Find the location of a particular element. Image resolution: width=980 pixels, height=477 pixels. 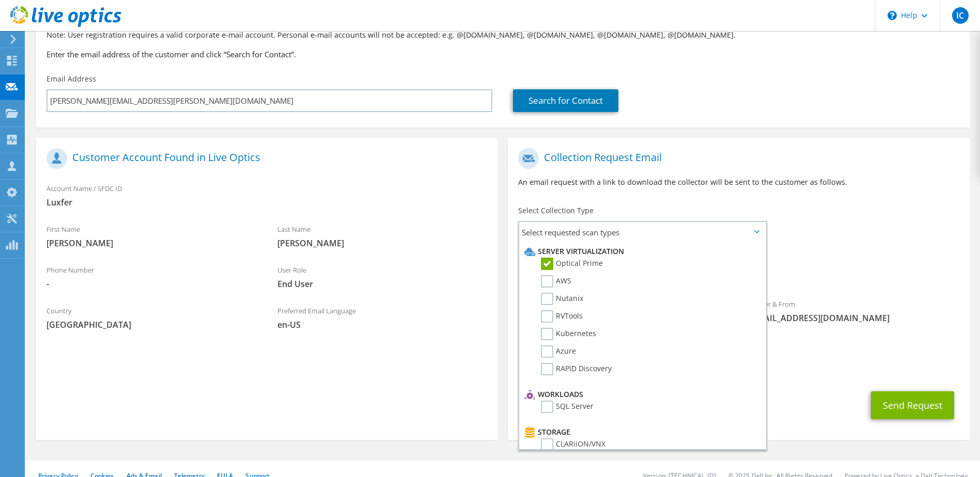

span: IC is located at coordinates (961, 16).